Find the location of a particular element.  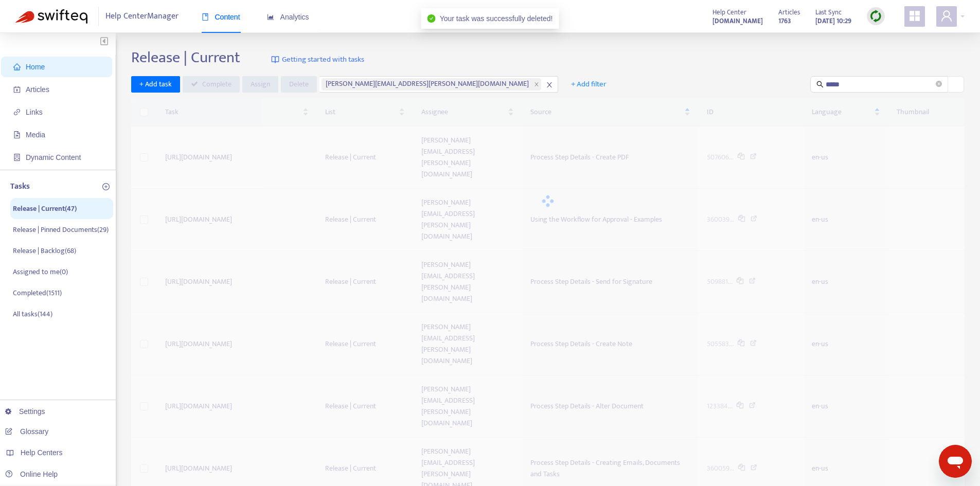

p: Release | Current ( 47 ) is located at coordinates (45, 209).